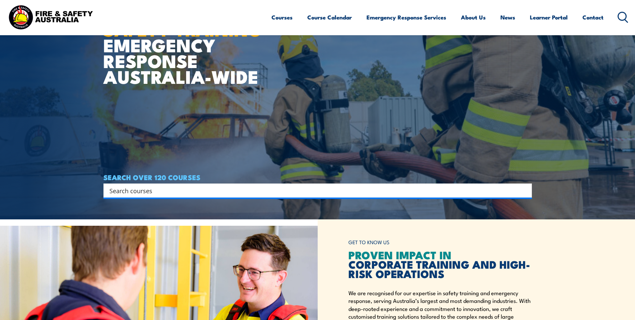  What do you see at coordinates (314, 190) in the screenshot?
I see `input: Search input` at bounding box center [314, 190].